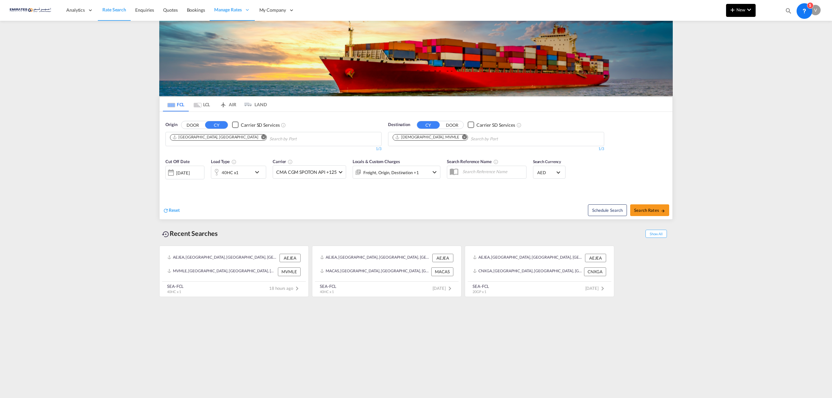  What do you see at coordinates (663, 211) in the screenshot?
I see `md-icon: icon-arrow-right` at bounding box center [663, 211].